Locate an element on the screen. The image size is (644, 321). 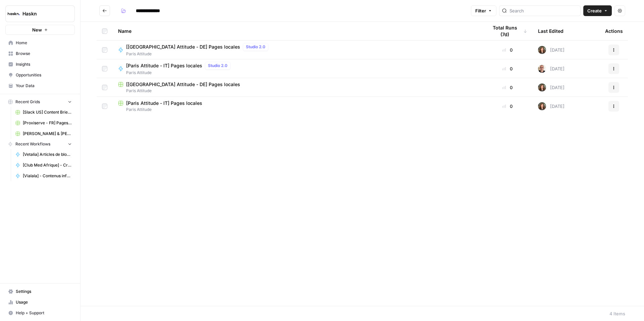
div: 4 Items is located at coordinates (617, 314).